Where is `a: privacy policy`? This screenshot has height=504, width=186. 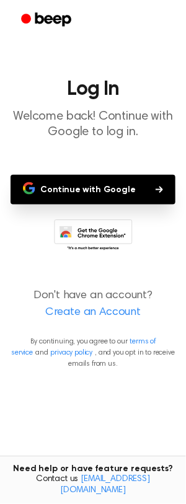
a: privacy policy is located at coordinates (71, 353).